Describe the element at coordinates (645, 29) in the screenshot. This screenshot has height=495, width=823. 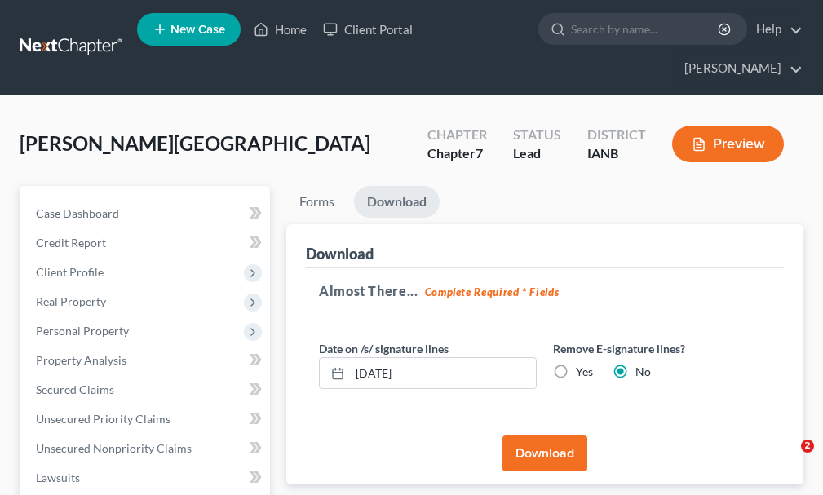
I see `input: Search by name...` at that location.